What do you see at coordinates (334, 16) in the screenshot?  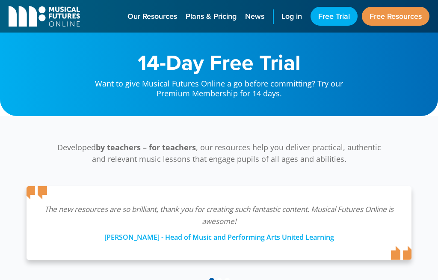 I see `a: Free Trial` at bounding box center [334, 16].